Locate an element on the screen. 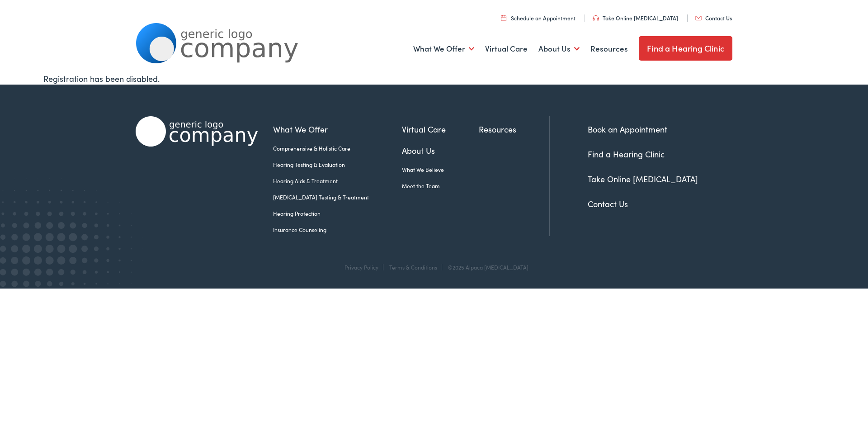 This screenshot has height=431, width=868. a: Hearing Protection is located at coordinates (337, 213).